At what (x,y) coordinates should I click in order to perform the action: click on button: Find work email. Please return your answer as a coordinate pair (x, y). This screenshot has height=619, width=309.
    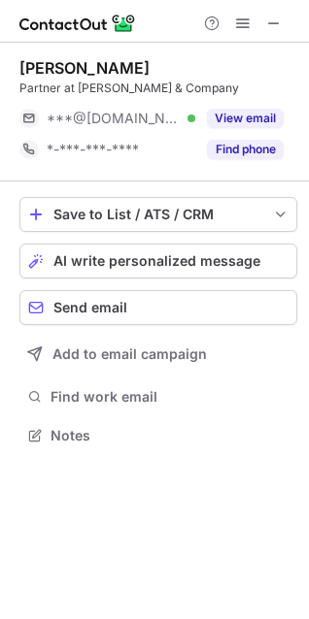
    Looking at the image, I should click on (158, 397).